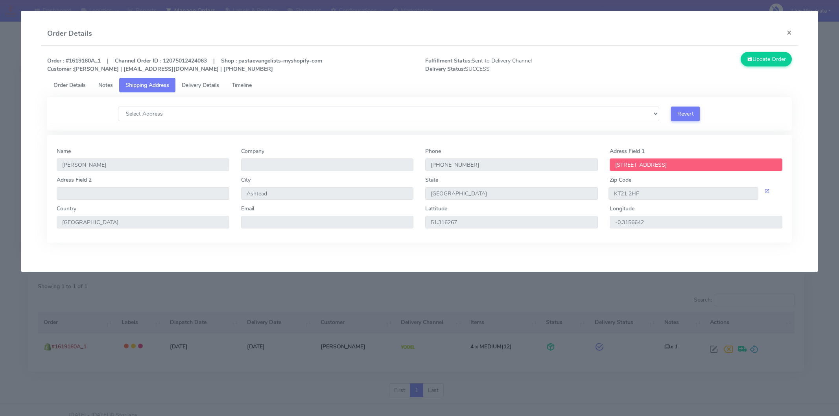 The height and width of the screenshot is (416, 839). I want to click on span: Delivery Details, so click(200, 85).